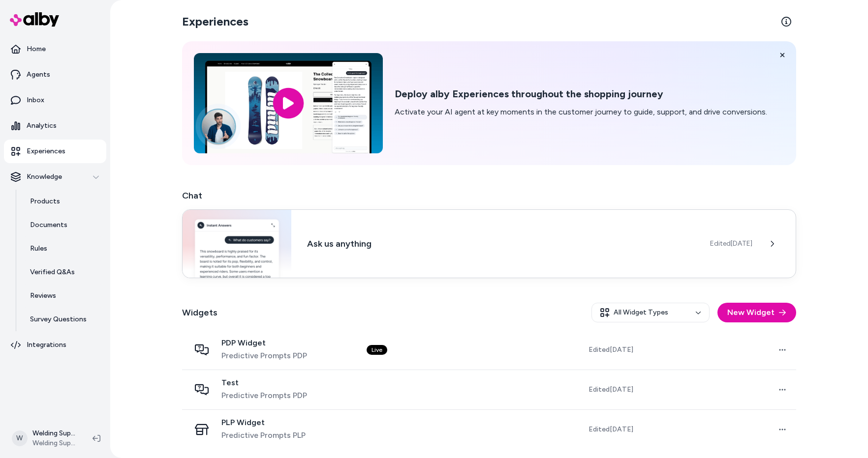 The width and height of the screenshot is (868, 458). What do you see at coordinates (55, 151) in the screenshot?
I see `a: Experiences` at bounding box center [55, 151].